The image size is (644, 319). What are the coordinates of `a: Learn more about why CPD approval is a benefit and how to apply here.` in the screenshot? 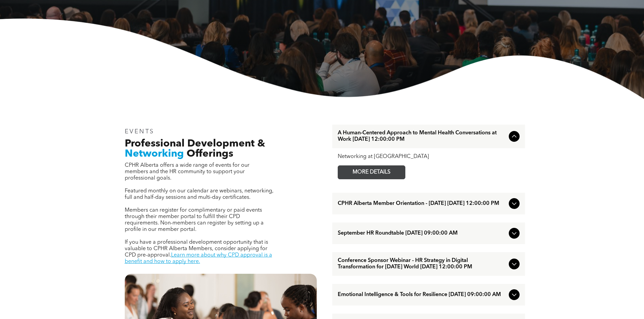 It's located at (199, 258).